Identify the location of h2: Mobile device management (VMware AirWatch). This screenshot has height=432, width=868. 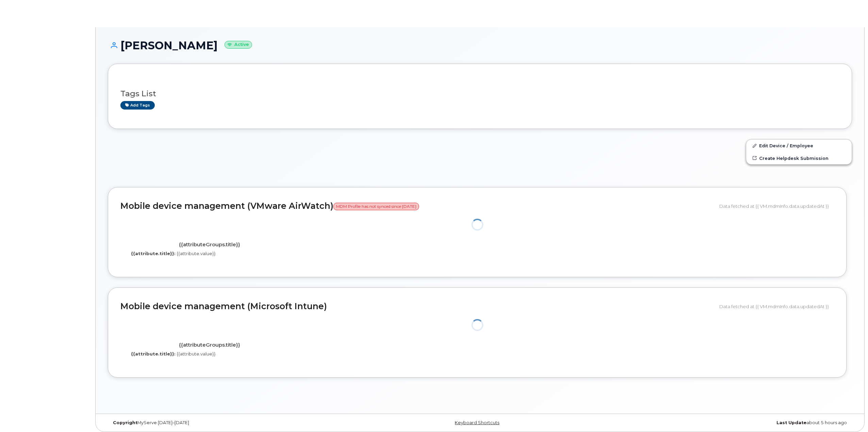
(418, 206).